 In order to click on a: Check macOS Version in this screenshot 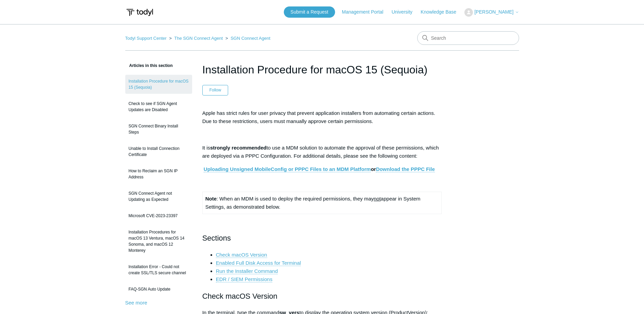, I will do `click(241, 255)`.